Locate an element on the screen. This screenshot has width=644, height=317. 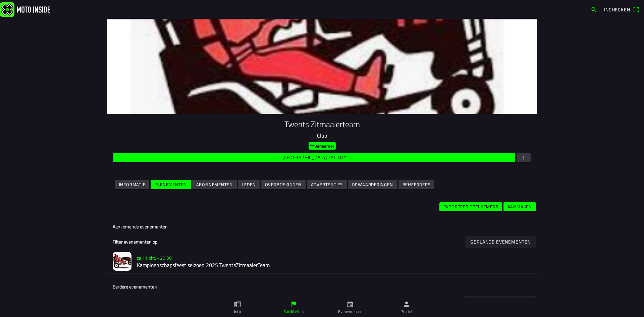
p: Club is located at coordinates (322, 135).